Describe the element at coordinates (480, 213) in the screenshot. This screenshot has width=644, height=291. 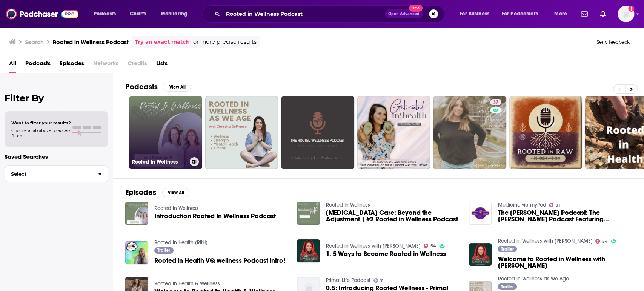
I see `img: The Dylan Gemelli Podcast: The Dylan Gemelli Podcast Featuring Celebrity Nutritionist and Rooted ...` at that location.